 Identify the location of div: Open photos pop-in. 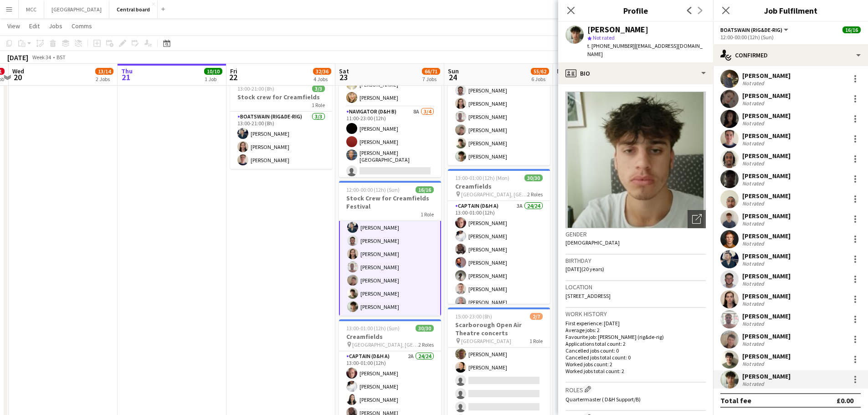
(697, 219).